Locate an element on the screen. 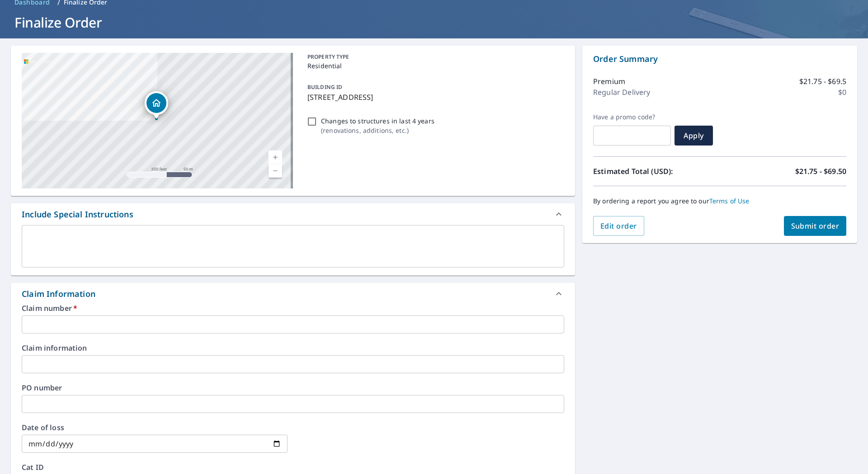 This screenshot has height=474, width=868. button: Submit order is located at coordinates (815, 226).